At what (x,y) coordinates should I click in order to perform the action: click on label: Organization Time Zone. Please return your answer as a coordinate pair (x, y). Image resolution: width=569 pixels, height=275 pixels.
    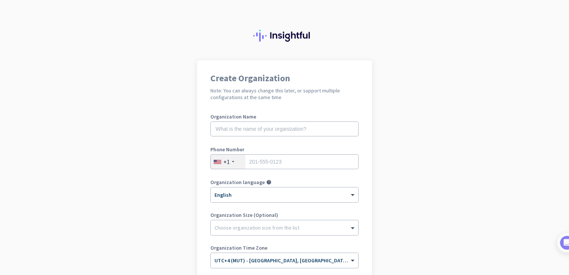
    Looking at the image, I should click on (284, 248).